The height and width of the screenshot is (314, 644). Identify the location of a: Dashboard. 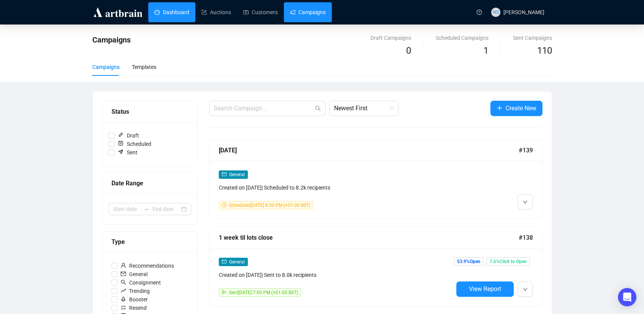
(172, 12).